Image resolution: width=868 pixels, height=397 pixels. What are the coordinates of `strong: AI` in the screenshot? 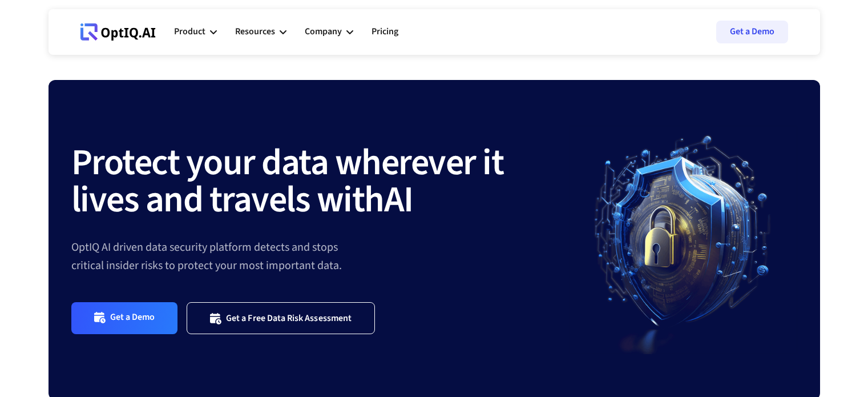 It's located at (398, 200).